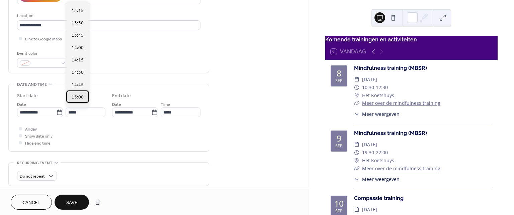 The image size is (514, 215). What do you see at coordinates (339, 138) in the screenshot?
I see `div: 9` at bounding box center [339, 138].